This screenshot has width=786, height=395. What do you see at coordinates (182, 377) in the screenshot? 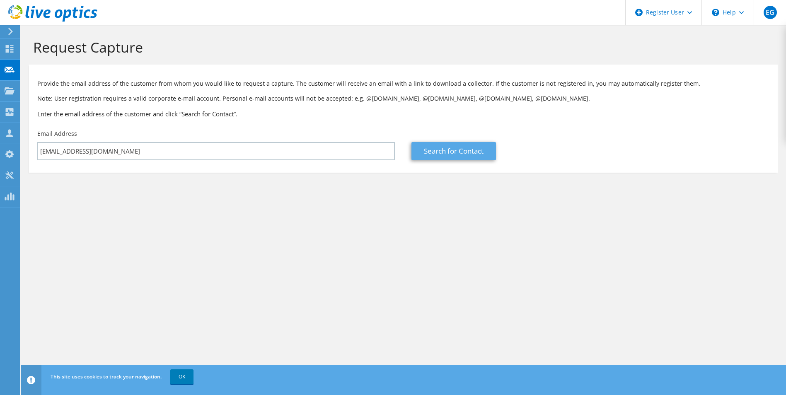
I see `a: OK` at bounding box center [182, 377].